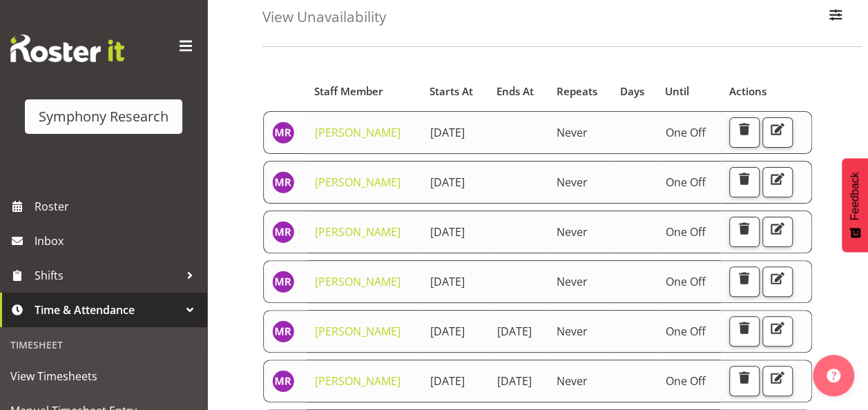  What do you see at coordinates (107, 310) in the screenshot?
I see `span: Time & Attendance` at bounding box center [107, 310].